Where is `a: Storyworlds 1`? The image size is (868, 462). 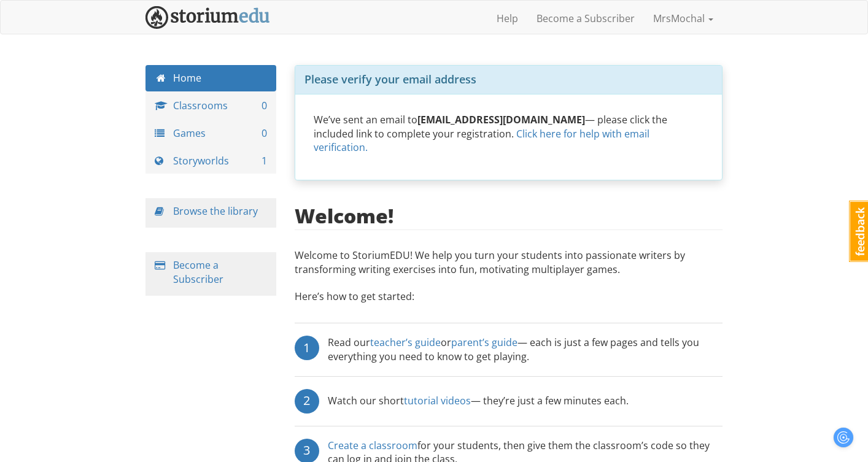
a: Storyworlds 1 is located at coordinates (211, 161).